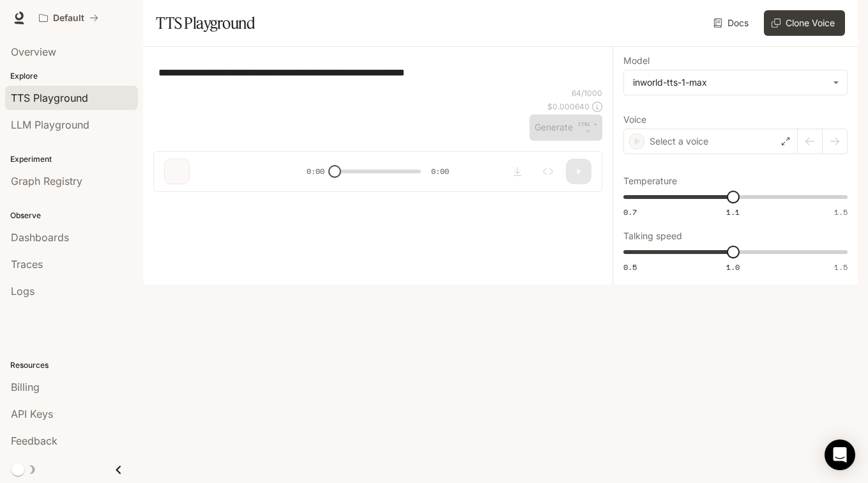 The width and height of the screenshot is (868, 483). Describe the element at coordinates (205, 23) in the screenshot. I see `h1: TTS Playground` at that location.